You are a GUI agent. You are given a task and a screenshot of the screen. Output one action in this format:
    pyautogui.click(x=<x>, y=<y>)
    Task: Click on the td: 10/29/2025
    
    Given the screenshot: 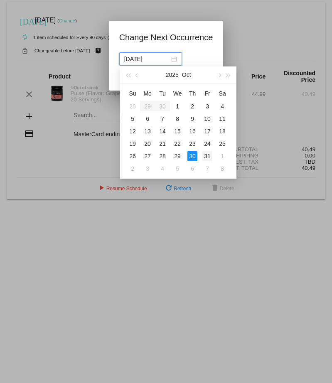 What is the action you would take?
    pyautogui.click(x=177, y=156)
    